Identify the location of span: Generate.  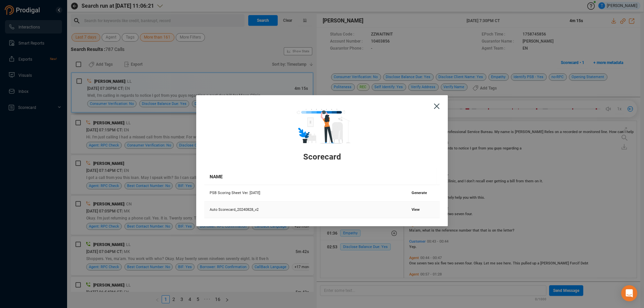
(419, 193).